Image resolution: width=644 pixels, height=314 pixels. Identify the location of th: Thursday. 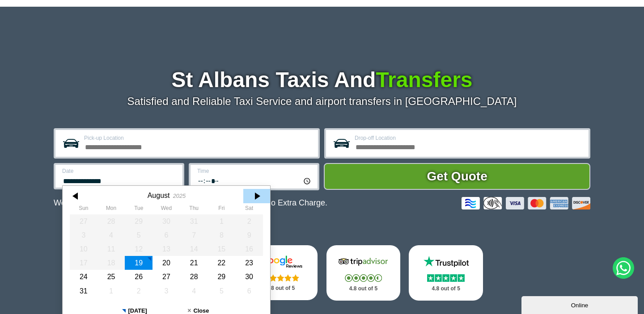
(194, 209).